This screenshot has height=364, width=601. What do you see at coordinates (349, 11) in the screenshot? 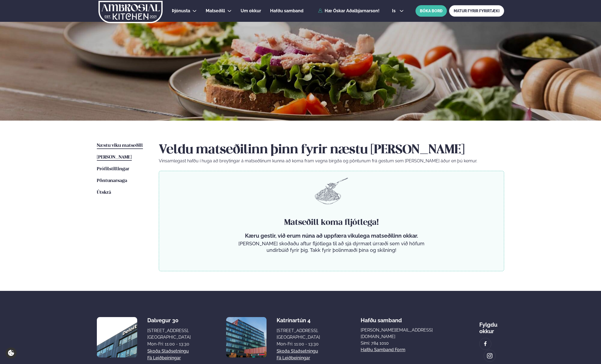
I see `a: Hæ Óskar Aðalbjarnarson!` at bounding box center [349, 11].